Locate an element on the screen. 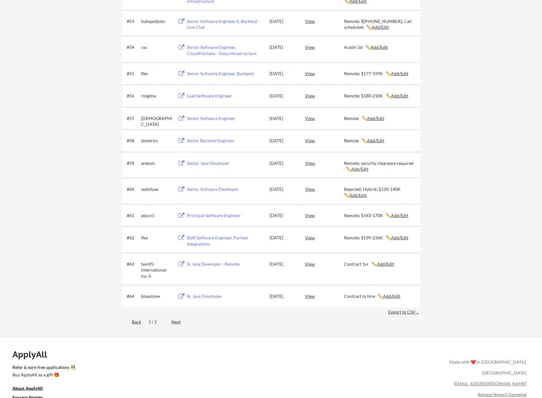  div: Lead Software Engineer is located at coordinates (225, 96).